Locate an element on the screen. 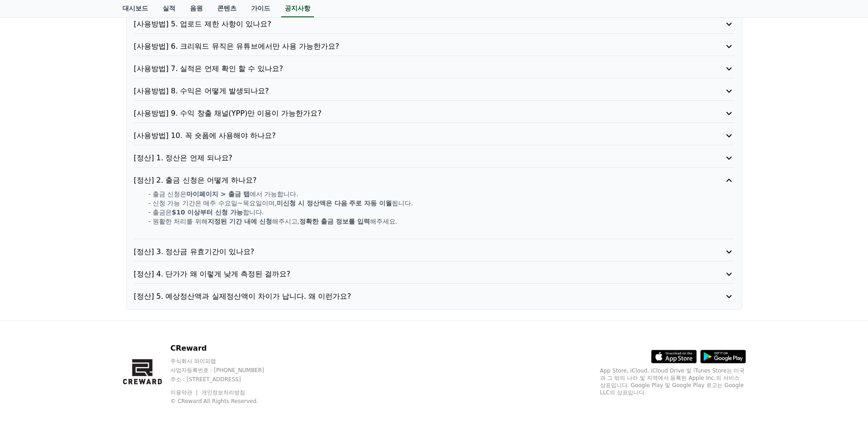 The height and width of the screenshot is (434, 868). p: App Store, iCloud, iCloud Drive 및 iTunes Store는 미국과 그 밖의 나라 및 지역에서 등록된 Apple Inc.의 서비스 상표입니다. Goo... is located at coordinates (673, 381).